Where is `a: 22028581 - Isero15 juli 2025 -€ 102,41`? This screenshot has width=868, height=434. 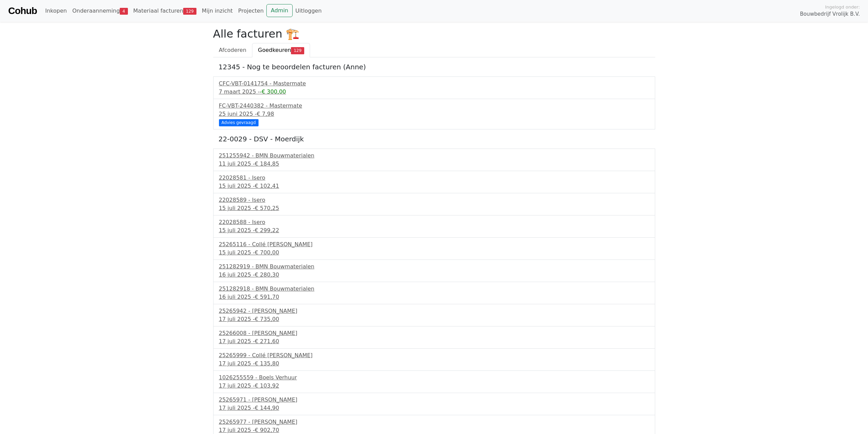
a: 22028581 - Isero15 juli 2025 -€ 102,41 is located at coordinates (434, 182).